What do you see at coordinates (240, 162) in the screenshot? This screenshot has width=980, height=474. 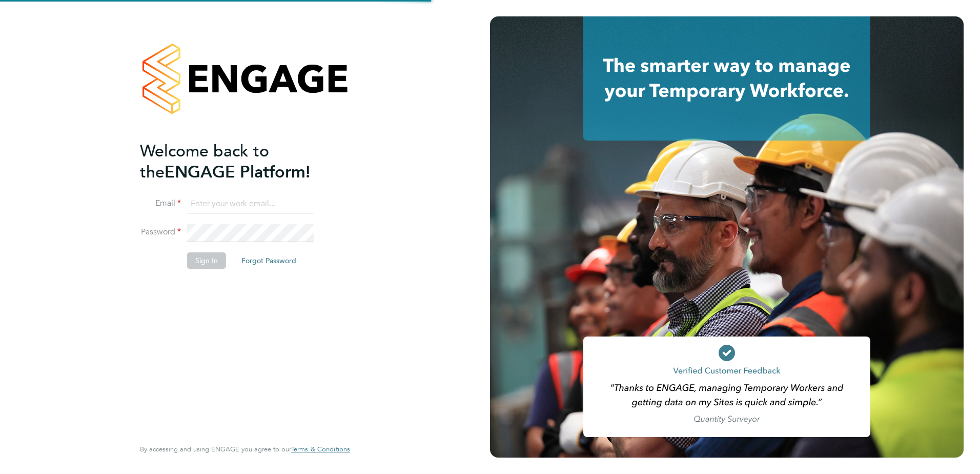 I see `h2: ENGAGE Platform!` at bounding box center [240, 162].